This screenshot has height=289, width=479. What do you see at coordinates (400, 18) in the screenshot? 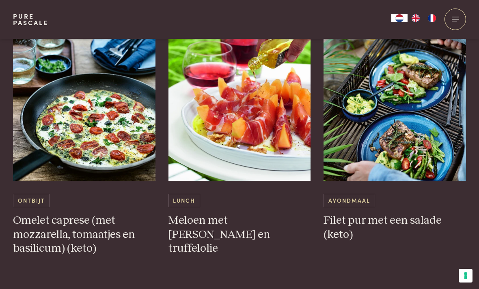
I see `div: Language` at bounding box center [400, 18].